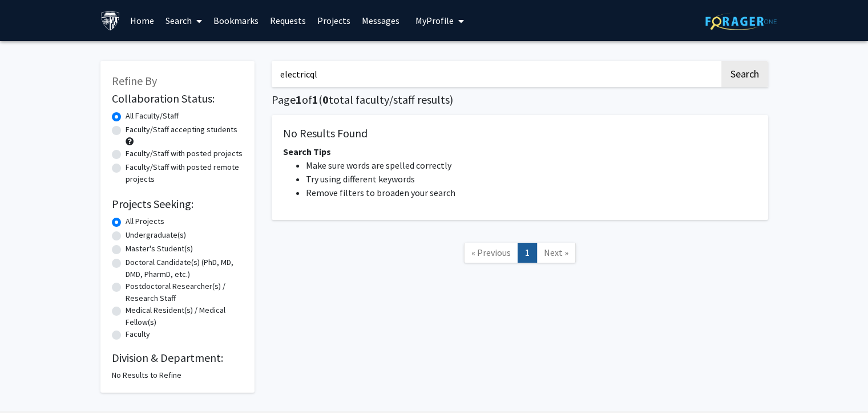 The height and width of the screenshot is (416, 868). I want to click on h5: No Results Found, so click(520, 134).